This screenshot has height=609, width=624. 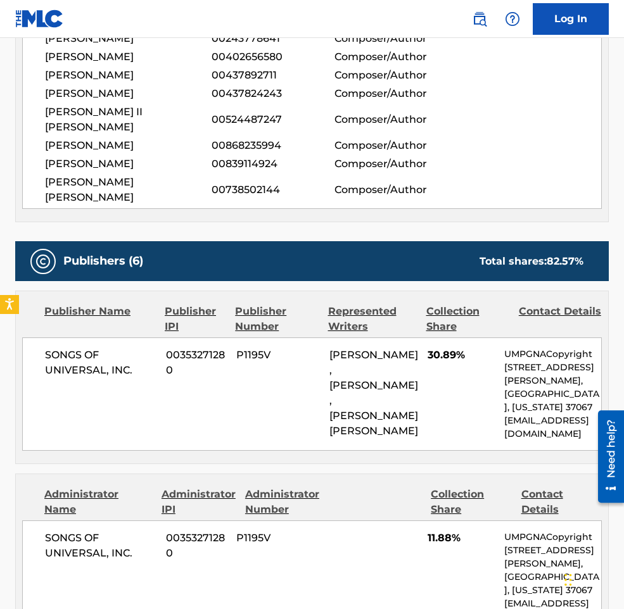 I want to click on span: 00524487247, so click(x=272, y=120).